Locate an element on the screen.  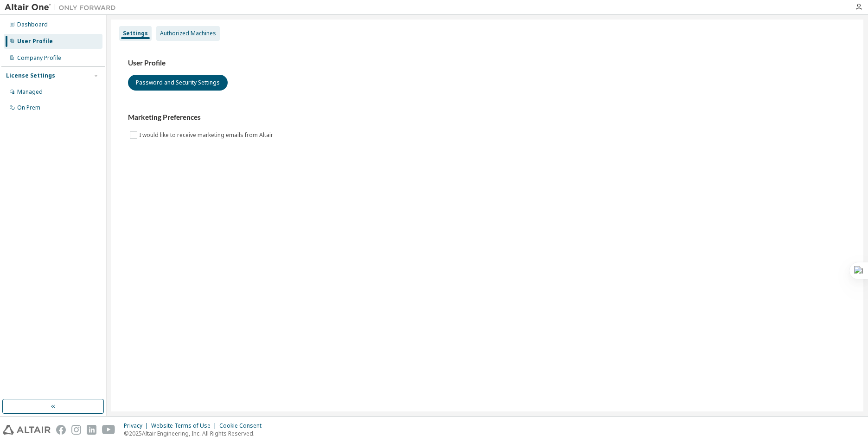
img: facebook.svg is located at coordinates (61, 429).